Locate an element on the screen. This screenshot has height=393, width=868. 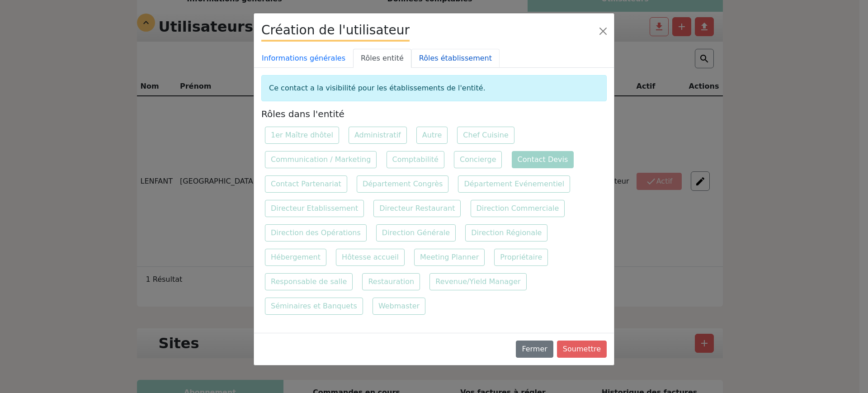
label: Restauration is located at coordinates (391, 282).